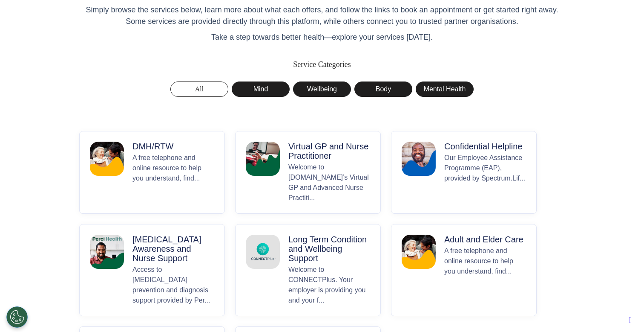  What do you see at coordinates (464, 173) in the screenshot?
I see `button: Confidential HelplineConfidential HelplineOur Employee Assistance Programme (EAP), provided by Sp...` at bounding box center [464, 173].